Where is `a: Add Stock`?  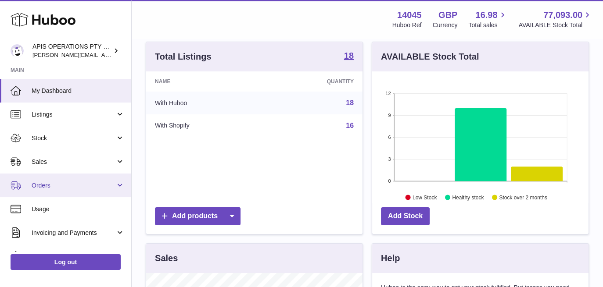 a: Add Stock is located at coordinates (405, 216).